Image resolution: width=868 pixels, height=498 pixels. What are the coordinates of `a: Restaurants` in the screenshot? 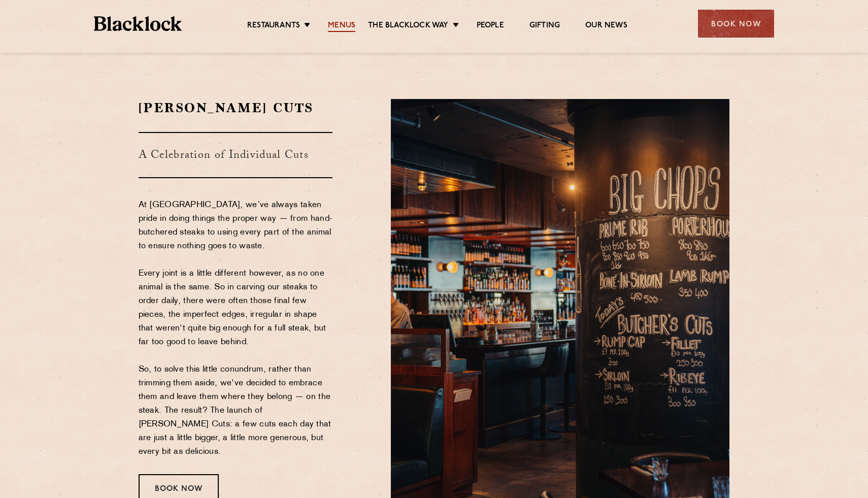 It's located at (274, 26).